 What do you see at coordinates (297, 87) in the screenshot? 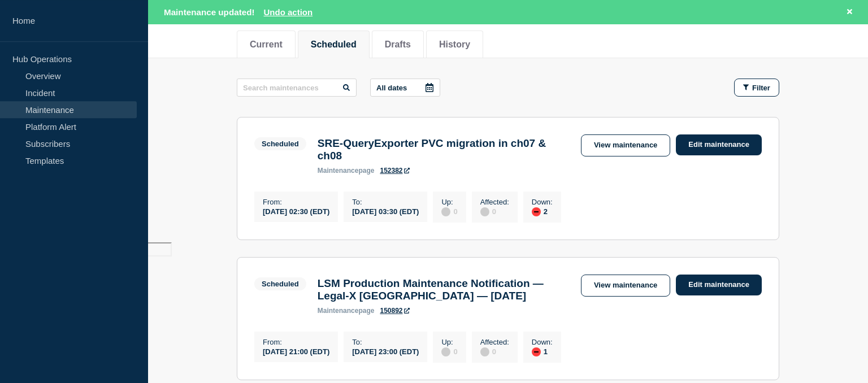
I see `input: Search maintenances` at bounding box center [297, 87].